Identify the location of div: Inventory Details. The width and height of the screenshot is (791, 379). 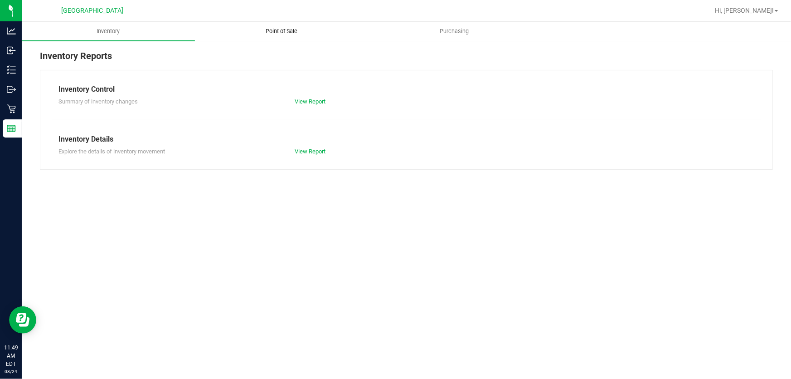
(406, 139).